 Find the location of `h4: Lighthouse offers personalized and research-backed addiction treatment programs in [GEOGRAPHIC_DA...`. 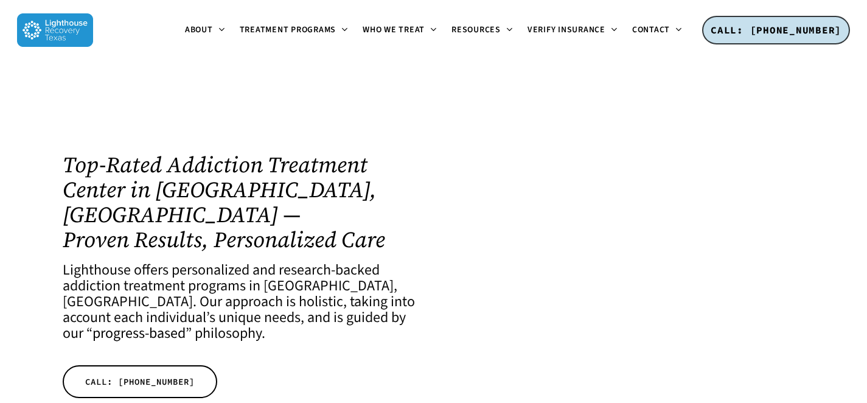

h4: Lighthouse offers personalized and research-backed addiction treatment programs in [GEOGRAPHIC_DA... is located at coordinates (240, 302).